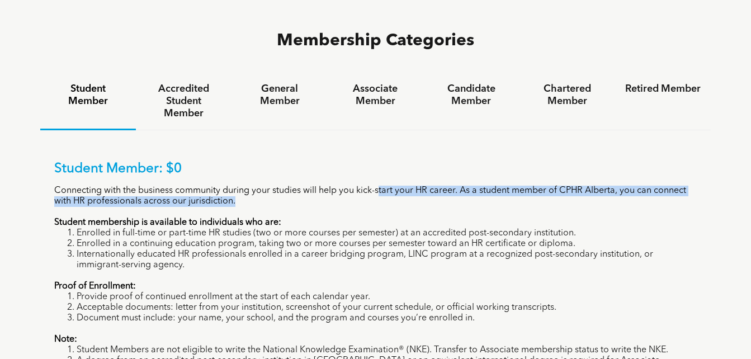 The height and width of the screenshot is (359, 751). I want to click on li: Student Members are not eligible to write the National Knowledge Examination® (NKE). Transfer to ..., so click(387, 350).